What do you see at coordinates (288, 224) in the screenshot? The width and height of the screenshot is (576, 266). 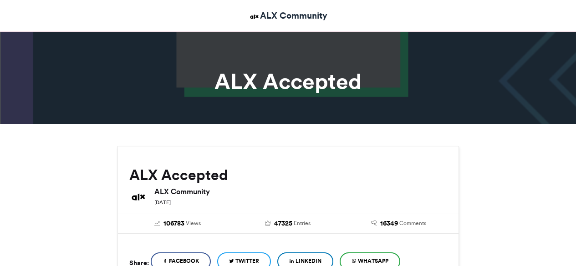 I see `a: 47325 Entries` at bounding box center [288, 224].